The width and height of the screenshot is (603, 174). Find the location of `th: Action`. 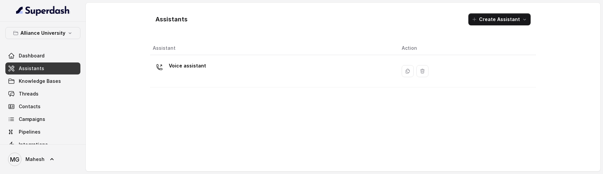

th: Action is located at coordinates (466, 48).